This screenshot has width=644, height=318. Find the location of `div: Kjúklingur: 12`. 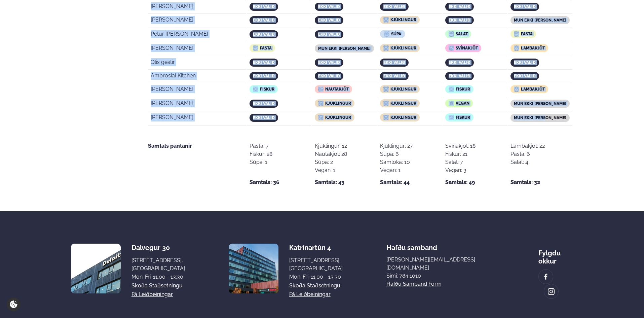

div: Kjúklingur: 12 is located at coordinates (331, 146).